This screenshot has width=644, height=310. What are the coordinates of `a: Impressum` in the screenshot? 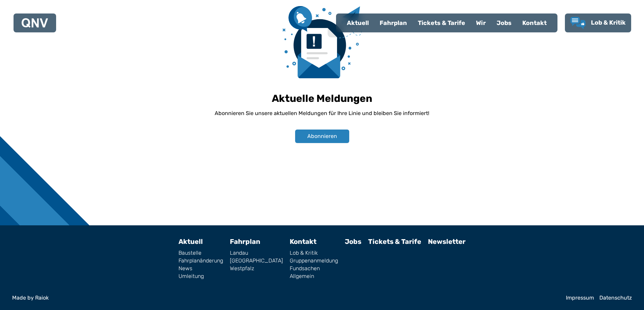 It's located at (579, 298).